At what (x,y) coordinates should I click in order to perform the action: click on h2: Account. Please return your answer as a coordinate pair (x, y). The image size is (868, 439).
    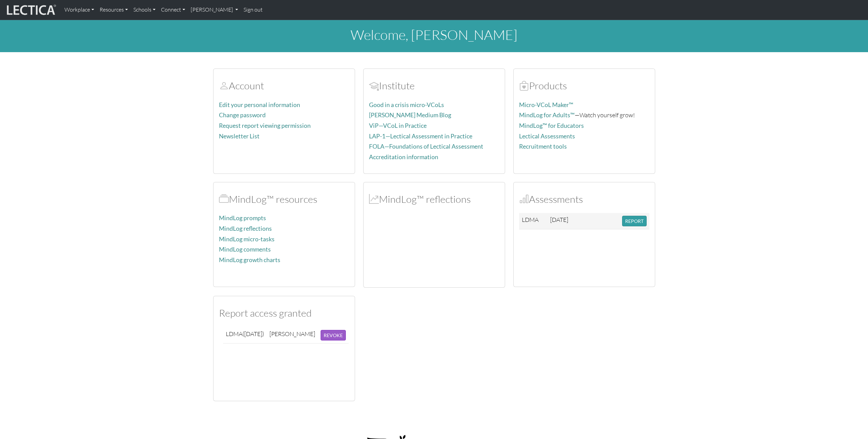
    Looking at the image, I should click on (284, 85).